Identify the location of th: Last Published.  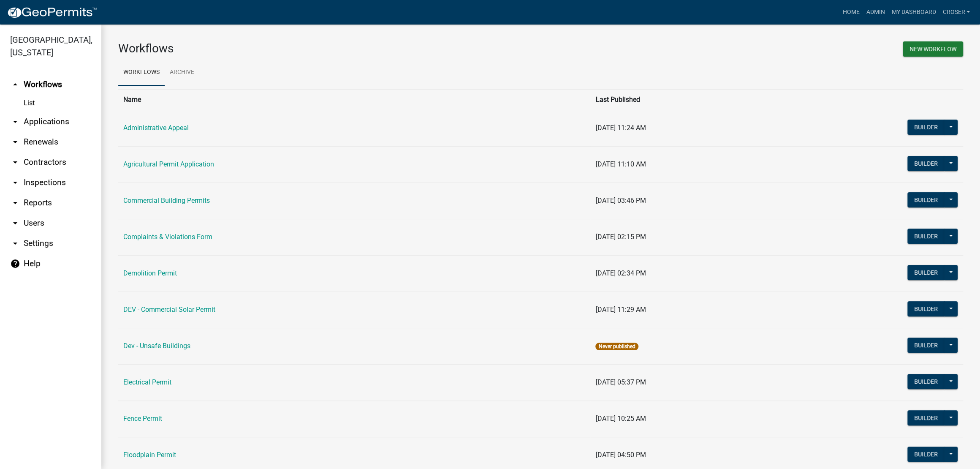
(683, 100).